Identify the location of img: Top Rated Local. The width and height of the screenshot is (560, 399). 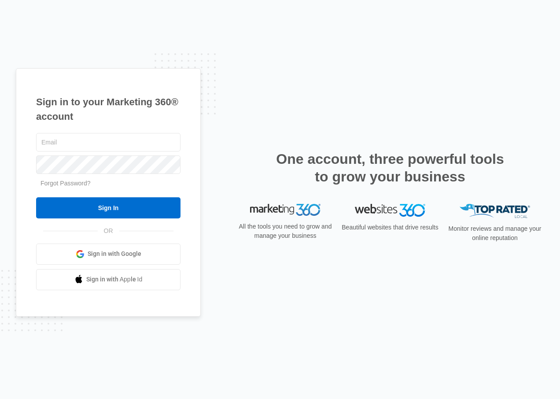
(494, 211).